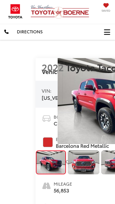 This screenshot has width=115, height=204. I want to click on a: Expand Photo 1, so click(83, 163).